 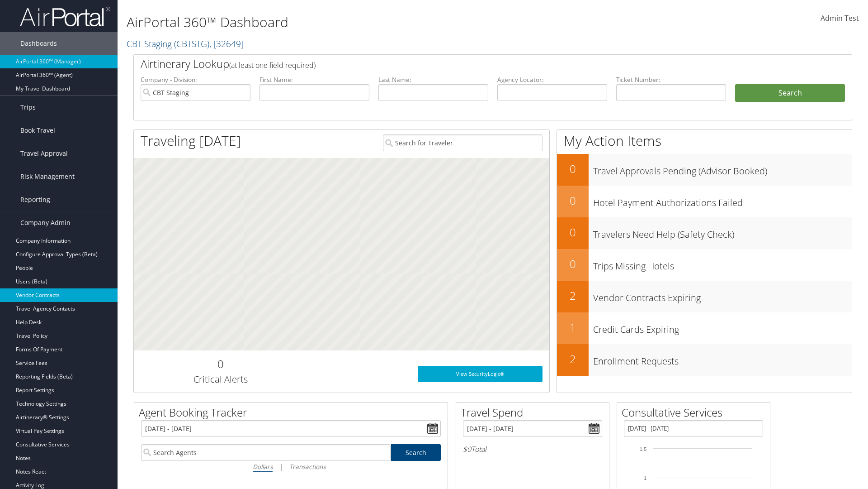 What do you see at coordinates (790, 93) in the screenshot?
I see `button: Search` at bounding box center [790, 93].